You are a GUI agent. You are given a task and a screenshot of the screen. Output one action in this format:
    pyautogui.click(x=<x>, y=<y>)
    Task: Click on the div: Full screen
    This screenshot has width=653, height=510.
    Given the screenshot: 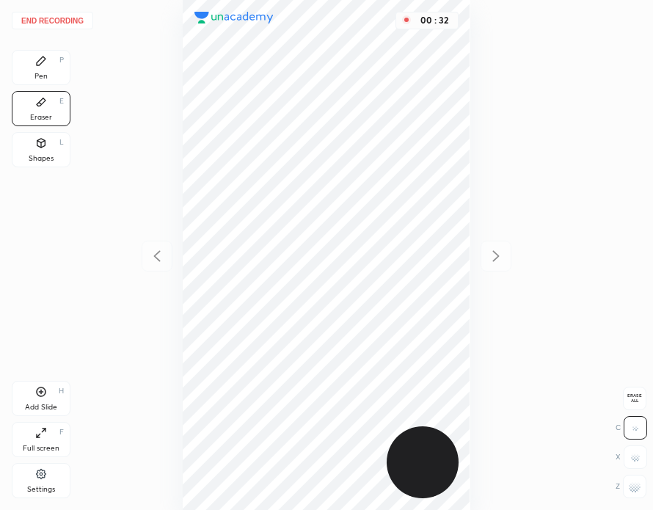 What is the action you would take?
    pyautogui.click(x=41, y=448)
    